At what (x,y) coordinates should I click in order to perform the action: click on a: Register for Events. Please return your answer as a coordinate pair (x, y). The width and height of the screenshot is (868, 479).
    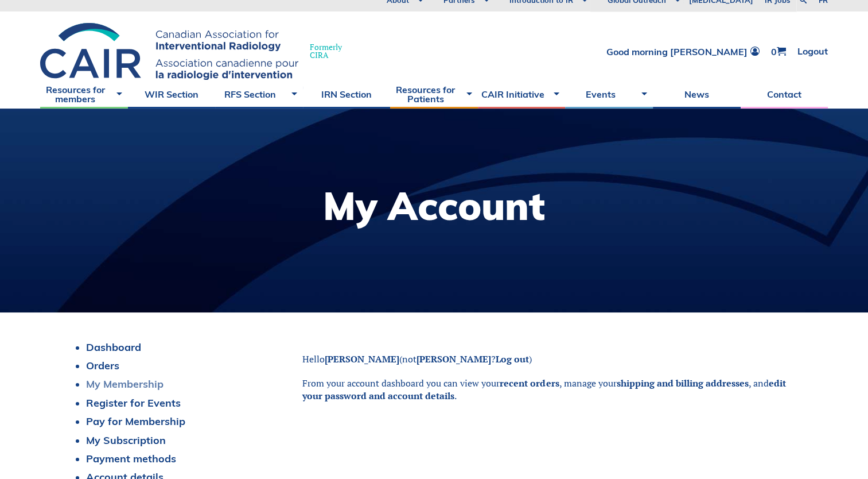
    Looking at the image, I should click on (133, 402).